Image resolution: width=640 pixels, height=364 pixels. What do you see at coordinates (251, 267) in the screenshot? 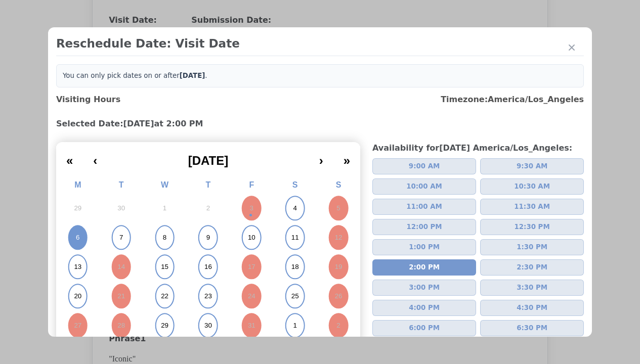
I see `button: October 17, 2025` at bounding box center [251, 267].